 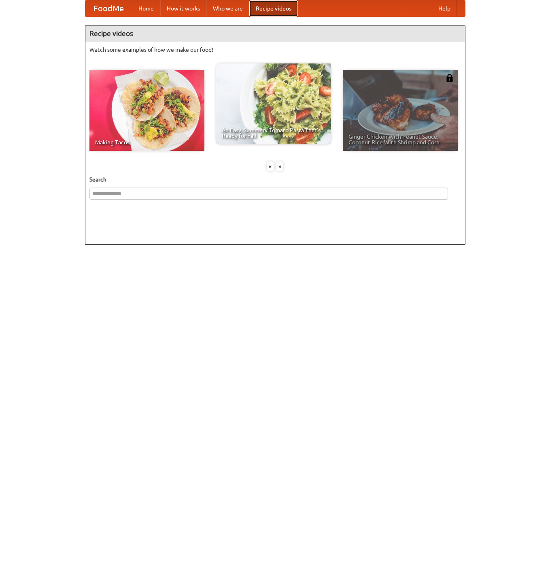 I want to click on a: Help, so click(x=444, y=8).